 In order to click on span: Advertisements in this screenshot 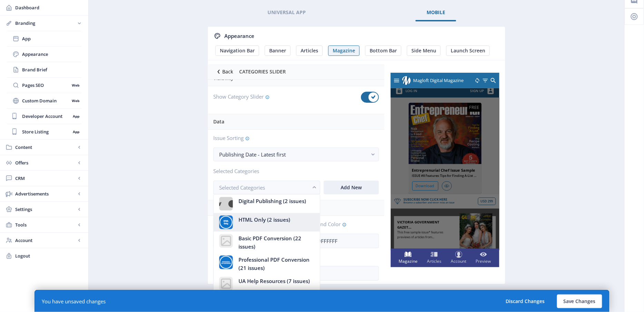, I will do `click(46, 194)`.